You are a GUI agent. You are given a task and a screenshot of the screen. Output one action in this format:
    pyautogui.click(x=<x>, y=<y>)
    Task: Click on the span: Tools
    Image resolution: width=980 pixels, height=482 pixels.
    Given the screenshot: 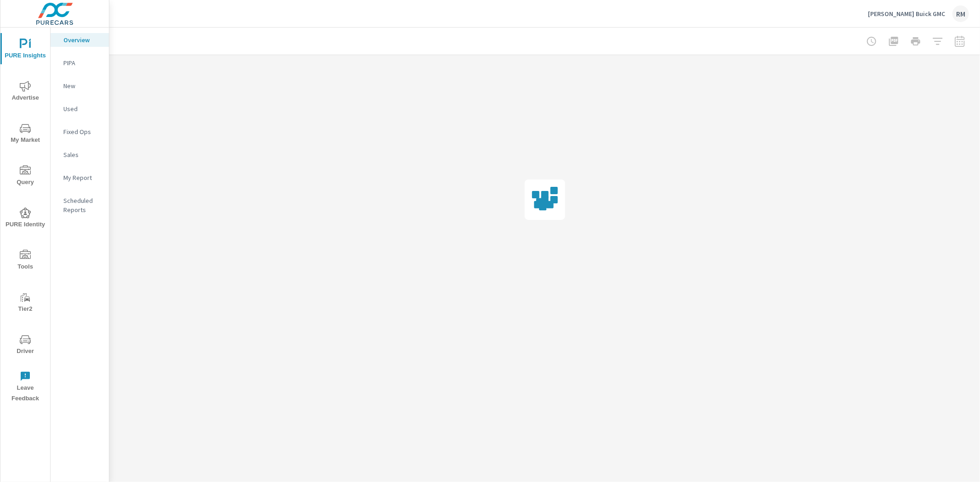 What is the action you would take?
    pyautogui.click(x=25, y=261)
    